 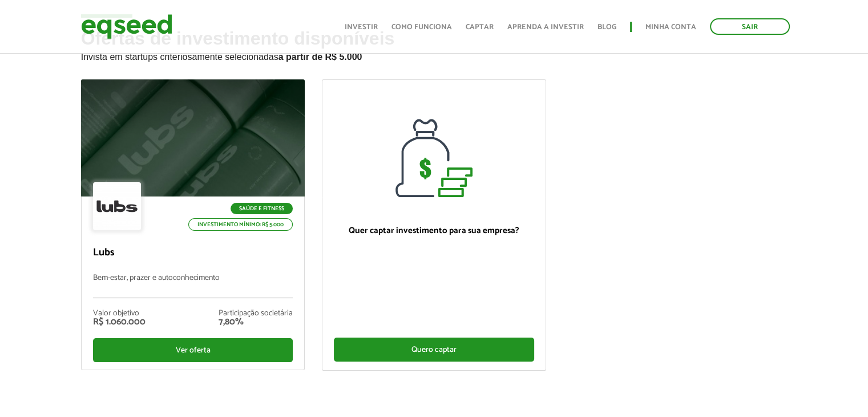 What do you see at coordinates (422, 27) in the screenshot?
I see `a: Como funciona` at bounding box center [422, 27].